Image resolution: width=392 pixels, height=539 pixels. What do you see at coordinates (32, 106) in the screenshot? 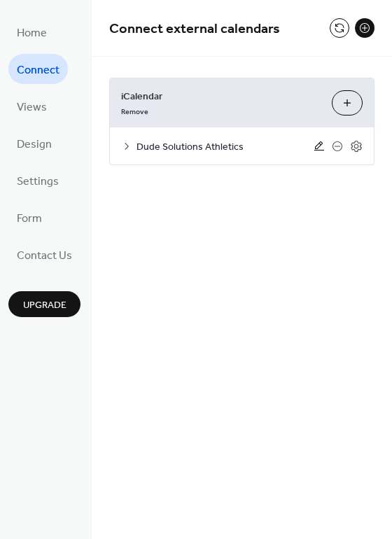
I see `a: Views` at bounding box center [32, 106].